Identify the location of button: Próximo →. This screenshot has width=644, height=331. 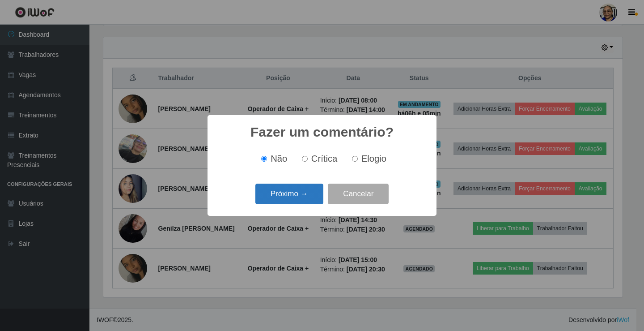
(290, 194).